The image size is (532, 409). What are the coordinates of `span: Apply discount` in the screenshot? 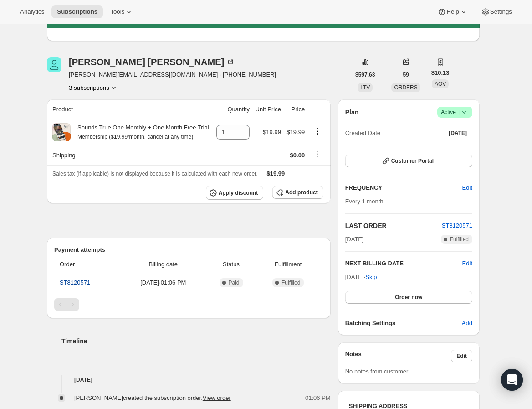 It's located at (238, 193).